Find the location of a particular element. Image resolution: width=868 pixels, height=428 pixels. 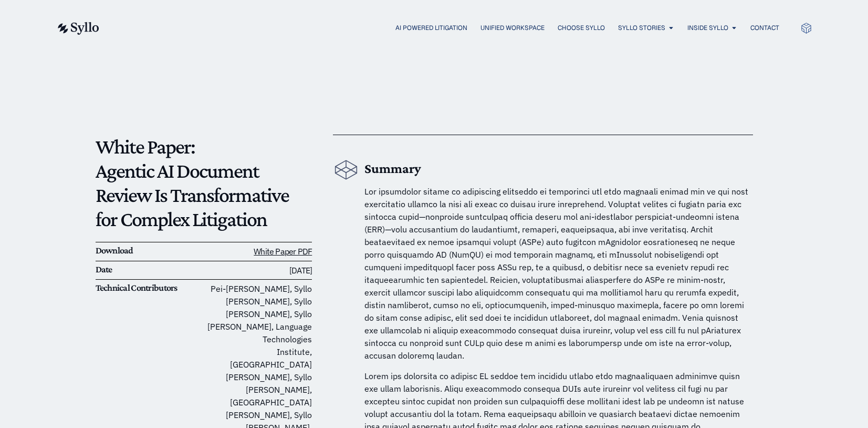

a: Inside Syllo is located at coordinates (708, 28).